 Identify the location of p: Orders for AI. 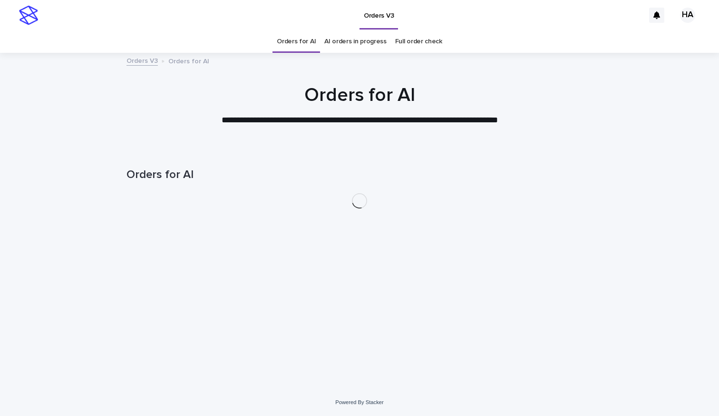
(189, 60).